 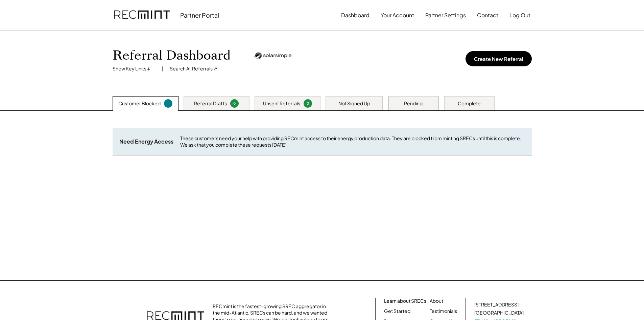 I want to click on div: Need Energy Access, so click(x=146, y=141).